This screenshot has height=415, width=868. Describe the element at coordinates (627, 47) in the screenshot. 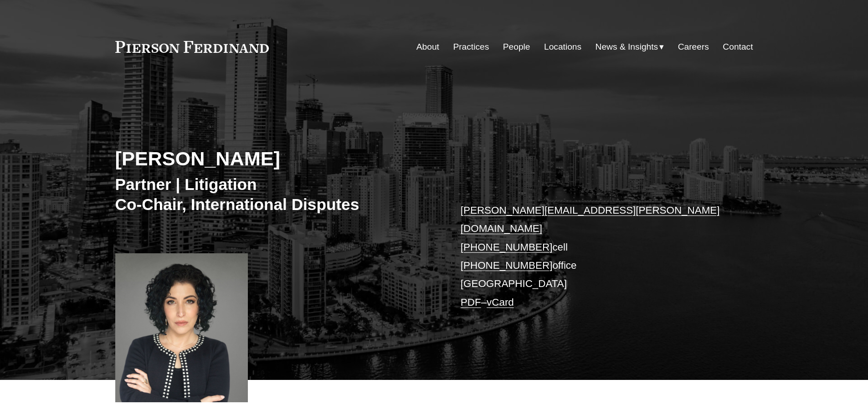

I see `span: News & Insights` at that location.